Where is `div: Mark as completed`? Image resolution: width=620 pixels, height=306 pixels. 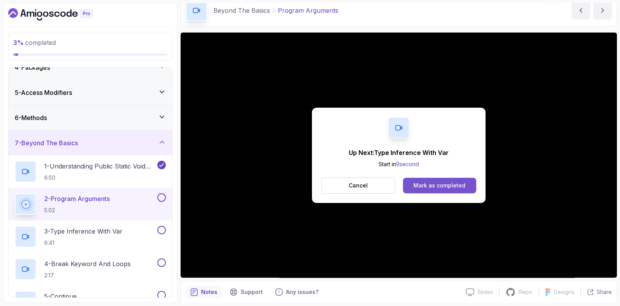 div: Mark as completed is located at coordinates (439, 185).